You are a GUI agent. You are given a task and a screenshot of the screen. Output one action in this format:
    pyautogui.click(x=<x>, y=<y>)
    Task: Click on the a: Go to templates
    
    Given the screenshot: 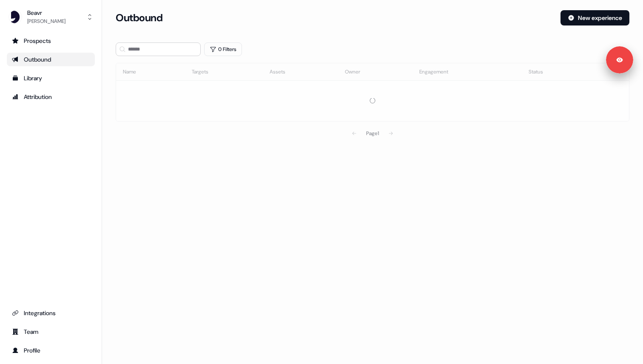 What is the action you would take?
    pyautogui.click(x=51, y=78)
    